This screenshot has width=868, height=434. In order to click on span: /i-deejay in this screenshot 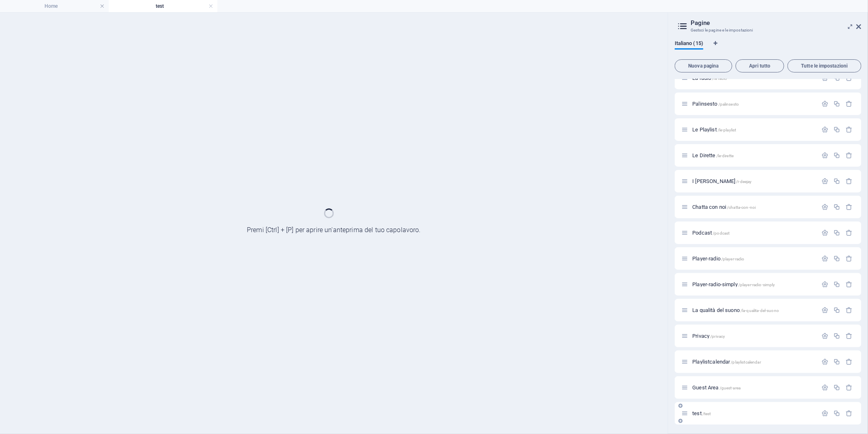, I will do `click(744, 182)`.